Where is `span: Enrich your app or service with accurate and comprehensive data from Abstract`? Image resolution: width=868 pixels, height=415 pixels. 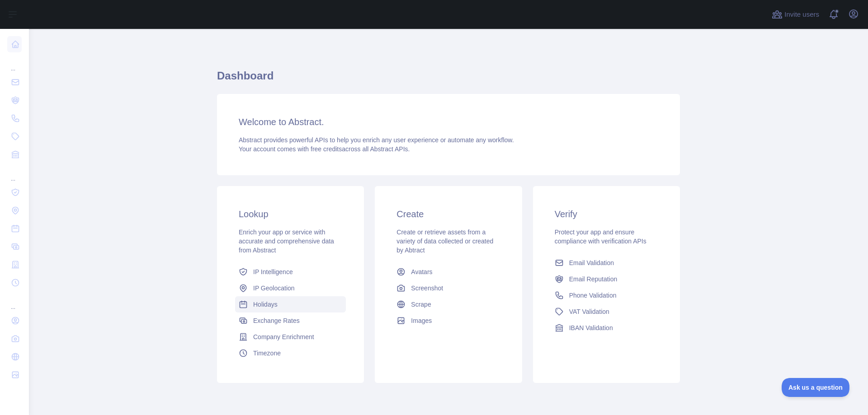
span: Enrich your app or service with accurate and comprehensive data from Abstract is located at coordinates (286, 241).